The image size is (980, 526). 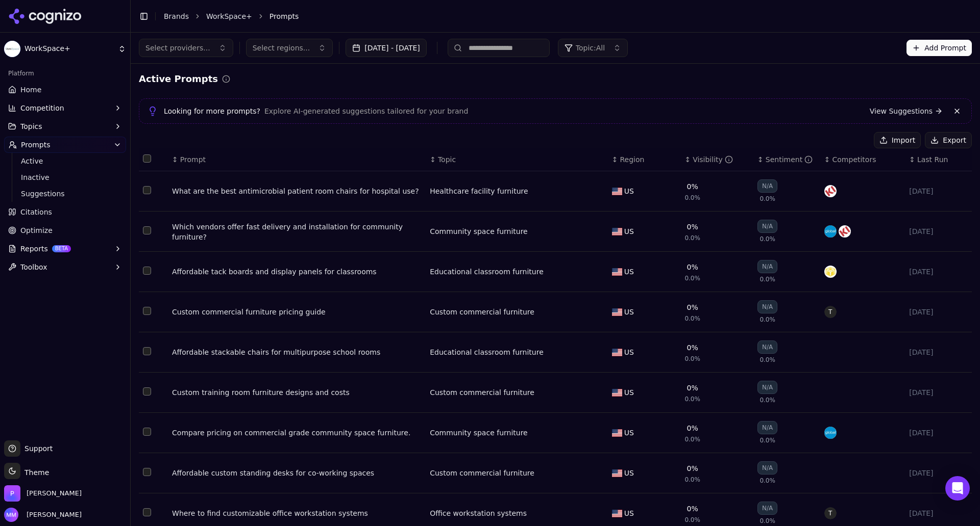 I want to click on button: Add Prompt, so click(x=939, y=48).